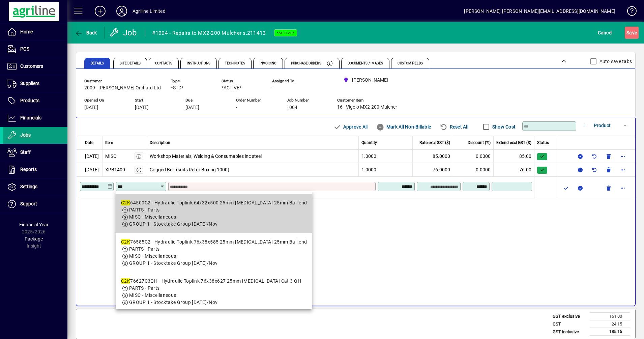 This screenshot has height=339, width=644. What do you see at coordinates (268, 64) in the screenshot?
I see `span: Invoicing` at bounding box center [268, 64].